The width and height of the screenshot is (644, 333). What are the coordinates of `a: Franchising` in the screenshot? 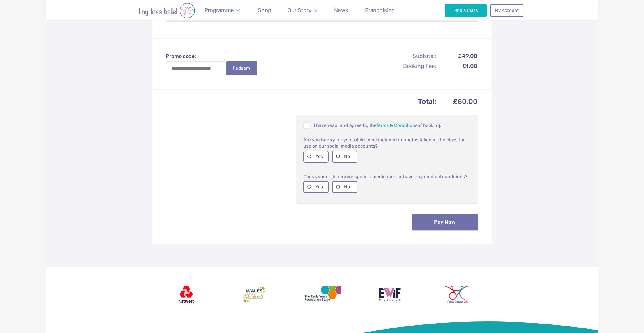 It's located at (380, 10).